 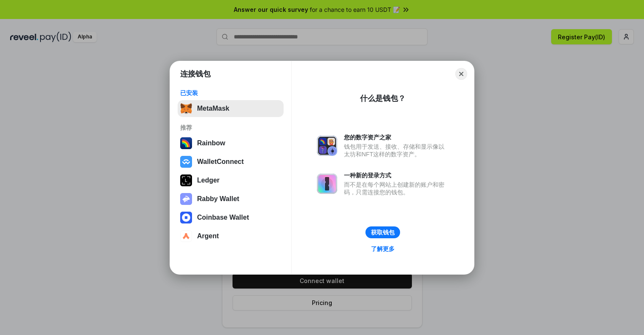 I want to click on button: MetaMask, so click(x=230, y=109).